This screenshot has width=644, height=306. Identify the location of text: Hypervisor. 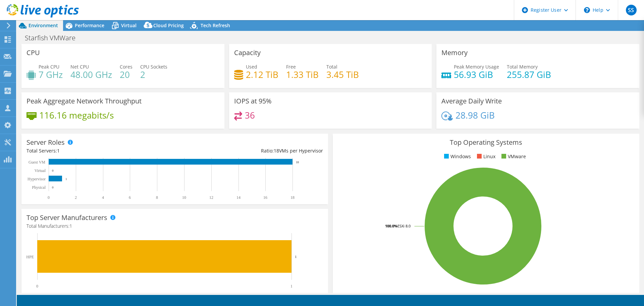
(36, 179).